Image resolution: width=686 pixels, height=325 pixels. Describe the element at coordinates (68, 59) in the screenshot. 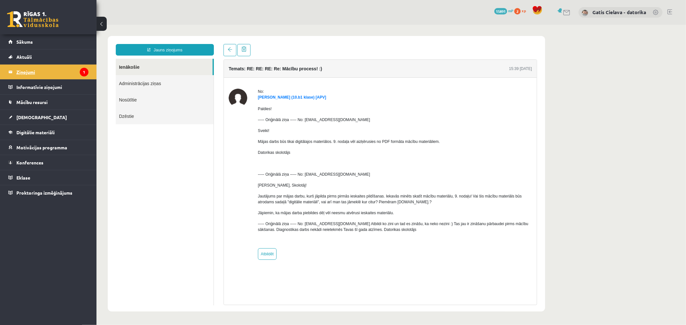

I see `a: Administrācijas ziņas` at that location.